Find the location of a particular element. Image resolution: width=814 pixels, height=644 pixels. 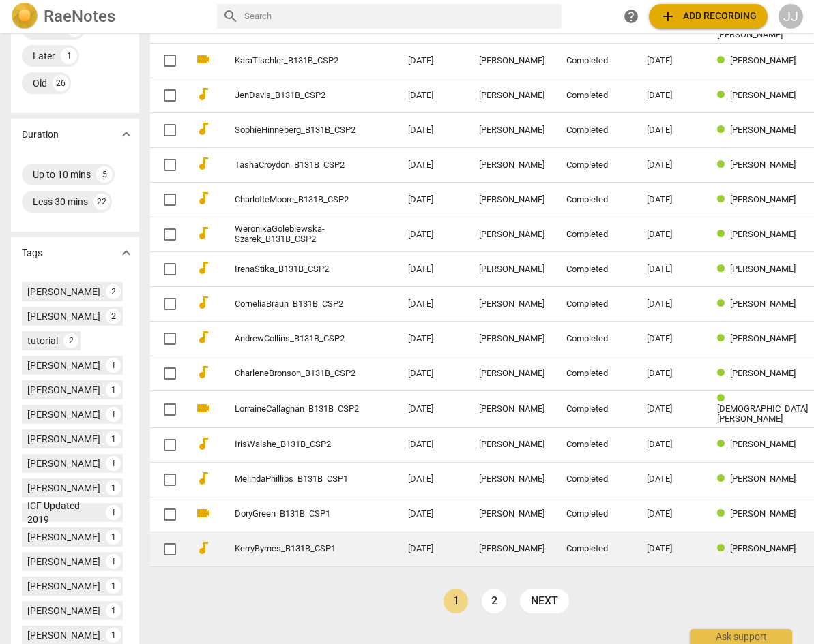

button: JJ is located at coordinates (790, 16).